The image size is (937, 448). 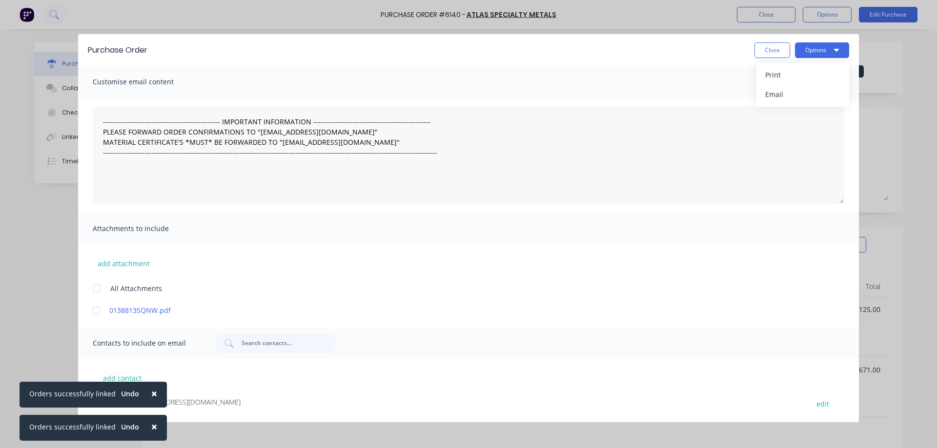 I want to click on input: Search contacts..., so click(x=281, y=343).